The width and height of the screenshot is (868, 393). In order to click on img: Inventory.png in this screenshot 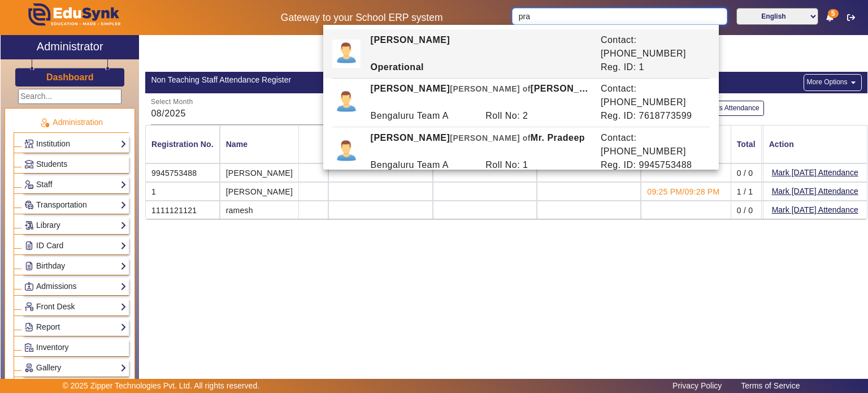, I will do `click(29, 347)`.